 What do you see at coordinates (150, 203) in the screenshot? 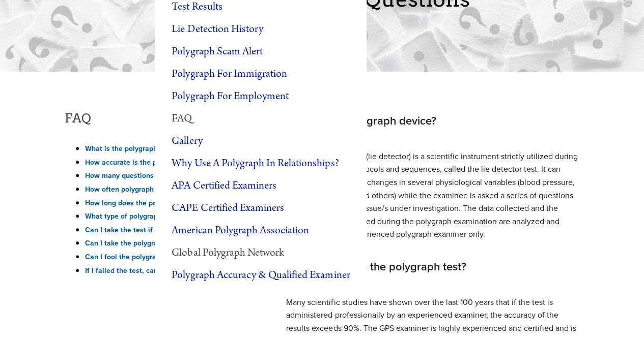
I see `a: How long does the polygraph test take?` at bounding box center [150, 203].